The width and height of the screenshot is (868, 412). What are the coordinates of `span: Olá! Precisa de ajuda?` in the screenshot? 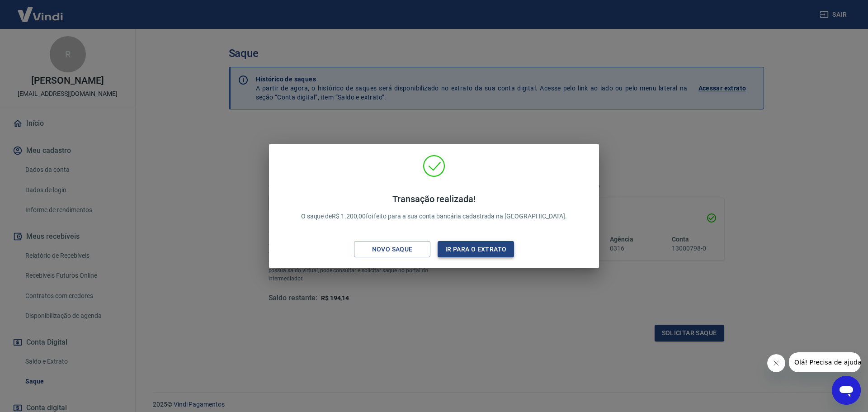 It's located at (40, 10).